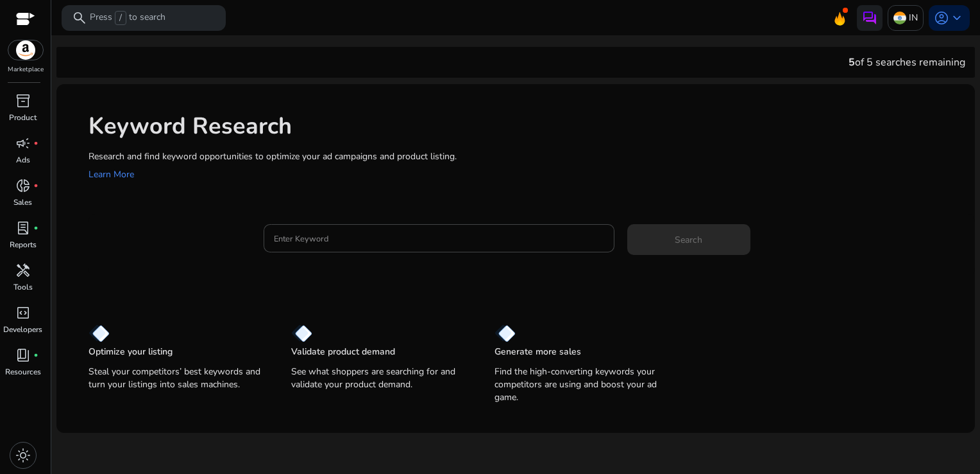 This screenshot has width=980, height=474. I want to click on span: book_4, so click(23, 355).